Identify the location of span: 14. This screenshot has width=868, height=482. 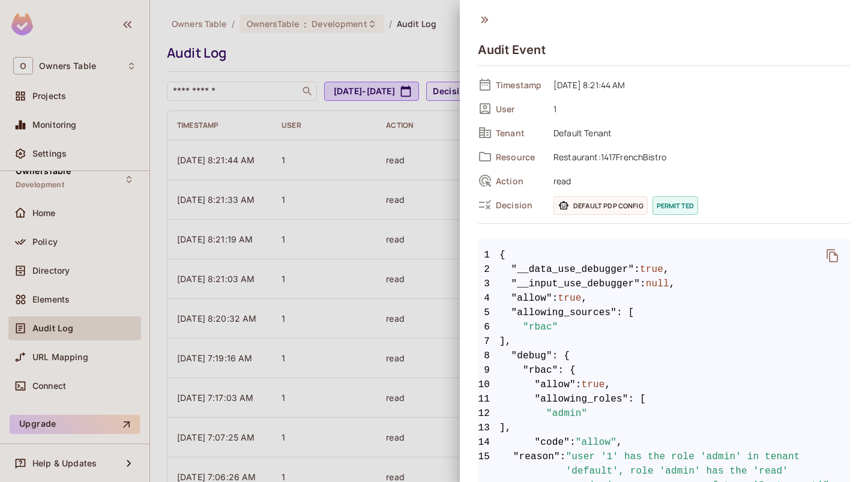
(488, 442).